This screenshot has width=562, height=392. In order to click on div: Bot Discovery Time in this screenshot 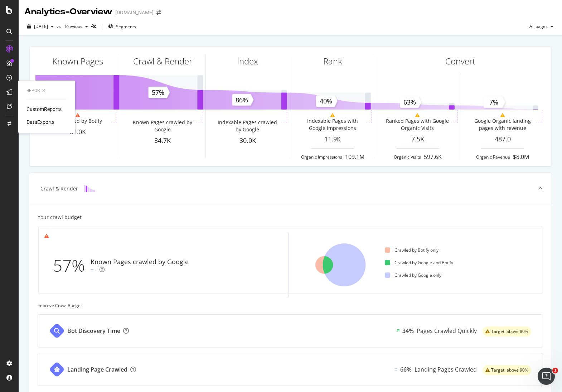, I will do `click(94, 331)`.